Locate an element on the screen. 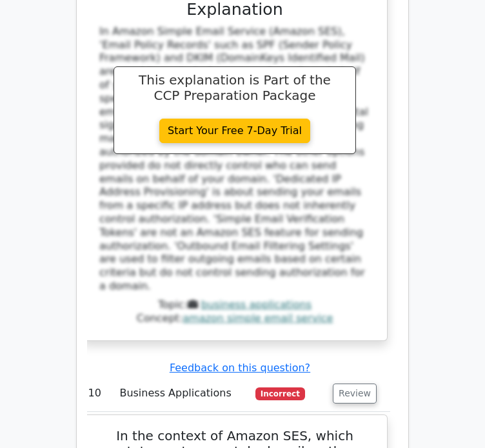 Image resolution: width=485 pixels, height=448 pixels. div: Topic: is located at coordinates (235, 305).